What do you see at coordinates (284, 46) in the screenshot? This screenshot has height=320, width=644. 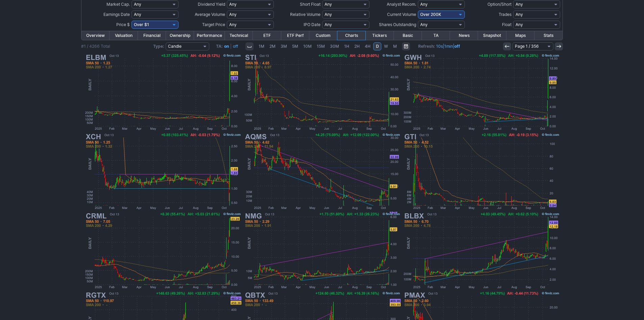 I see `span: 3M` at bounding box center [284, 46].